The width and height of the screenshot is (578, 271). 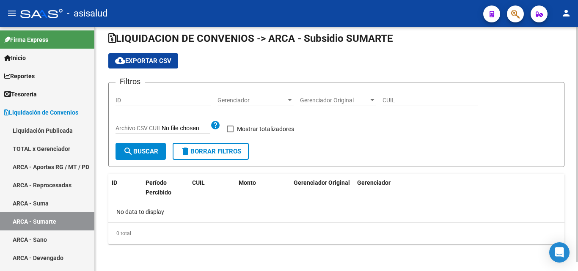 What do you see at coordinates (141, 152) in the screenshot?
I see `button: Buscar` at bounding box center [141, 152].